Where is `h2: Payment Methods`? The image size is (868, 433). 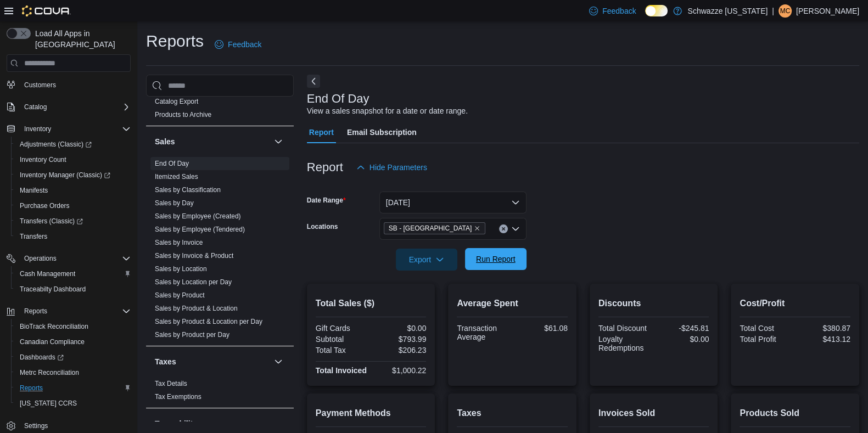
h2: Payment Methods is located at coordinates (371, 413).